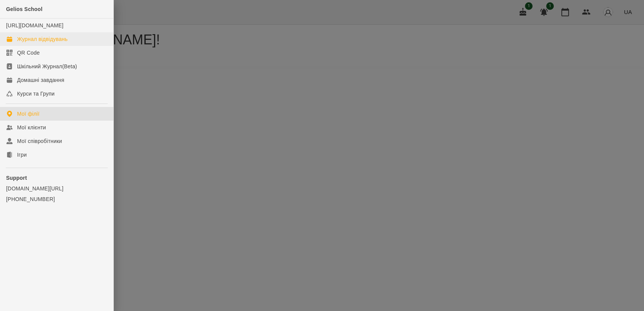  What do you see at coordinates (41, 80) in the screenshot?
I see `div: Домашні завдання` at bounding box center [41, 80].